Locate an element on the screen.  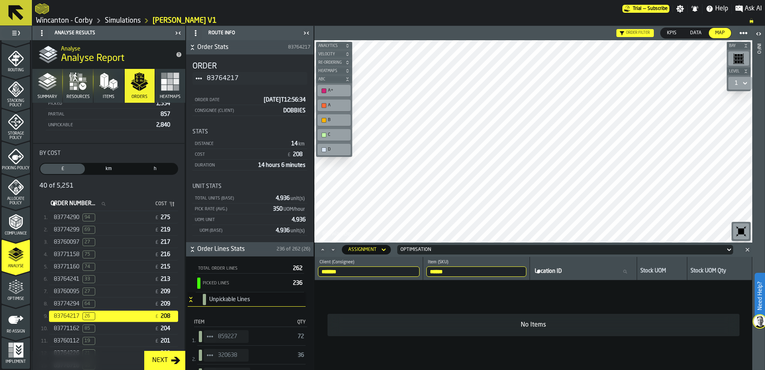
span: 275 is located at coordinates (166, 218).